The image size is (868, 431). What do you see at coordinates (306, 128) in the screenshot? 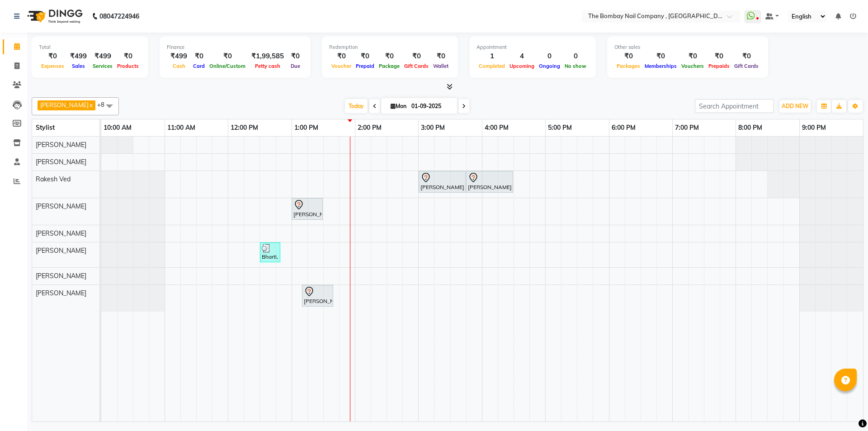
I see `a: 1:00 PM` at bounding box center [306, 128].